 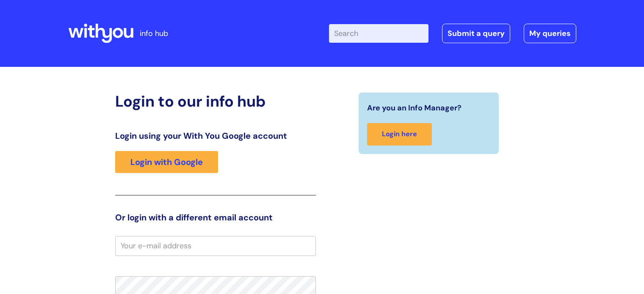 I want to click on span: Are you an Info Manager?, so click(x=414, y=108).